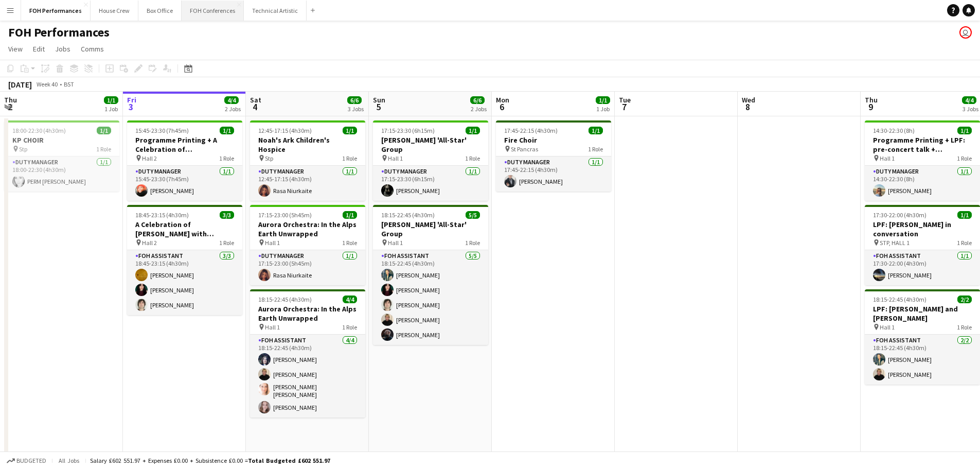 This screenshot has height=469, width=980. What do you see at coordinates (69, 460) in the screenshot?
I see `span: All jobs` at bounding box center [69, 460].